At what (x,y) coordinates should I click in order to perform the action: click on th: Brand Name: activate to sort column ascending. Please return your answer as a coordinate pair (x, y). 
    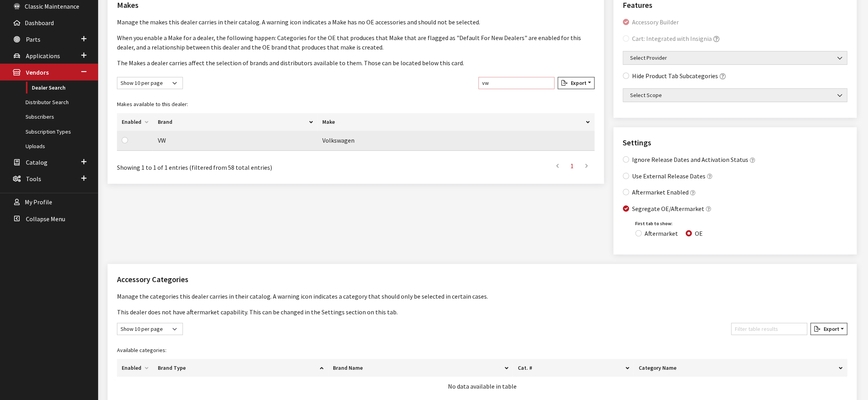
    Looking at the image, I should click on (421, 368).